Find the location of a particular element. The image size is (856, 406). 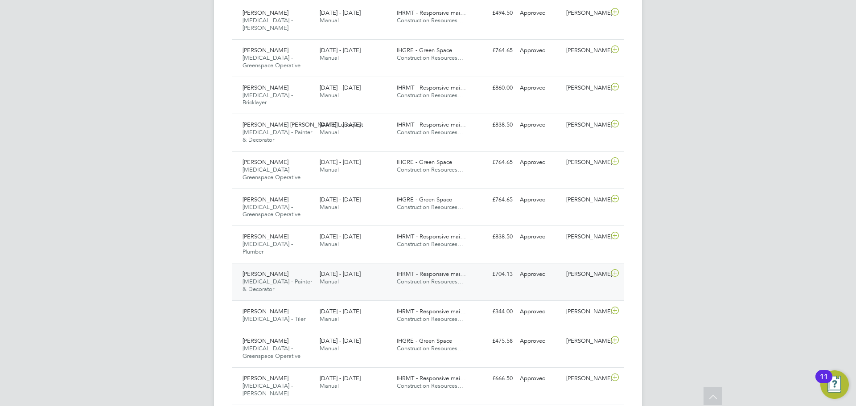

div: £475.58 is located at coordinates (493, 341).